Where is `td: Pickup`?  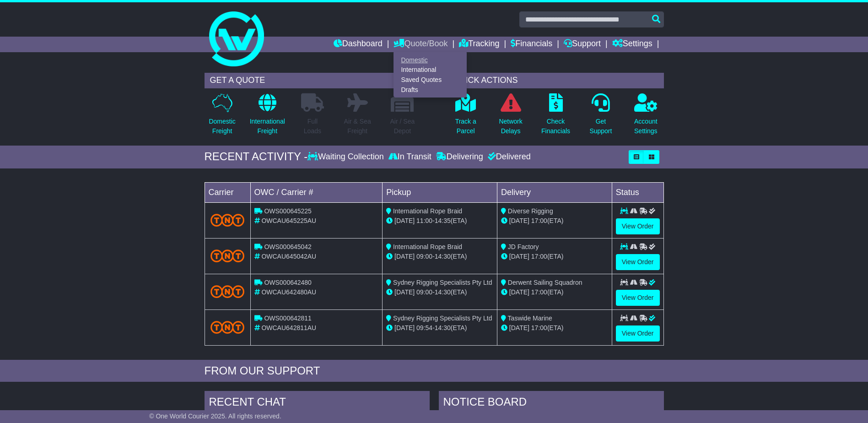 td: Pickup is located at coordinates (440, 193).